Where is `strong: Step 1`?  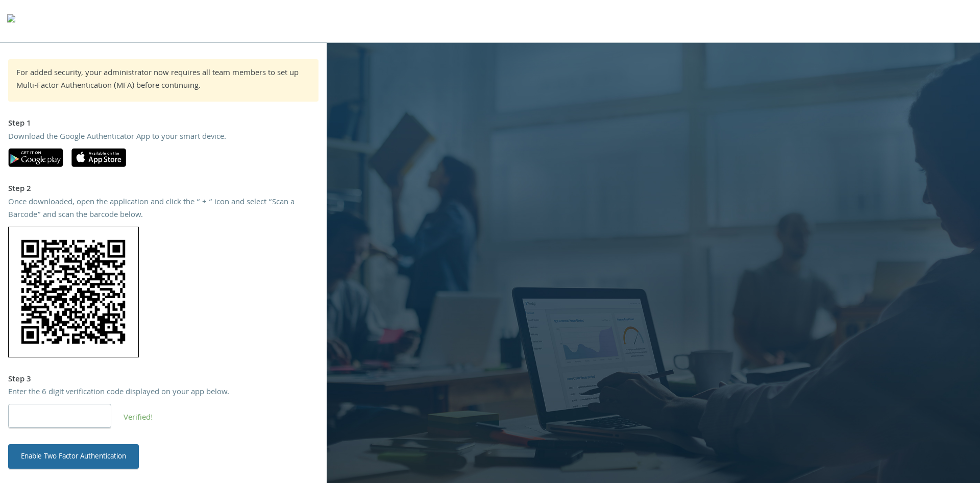
strong: Step 1 is located at coordinates (19, 124).